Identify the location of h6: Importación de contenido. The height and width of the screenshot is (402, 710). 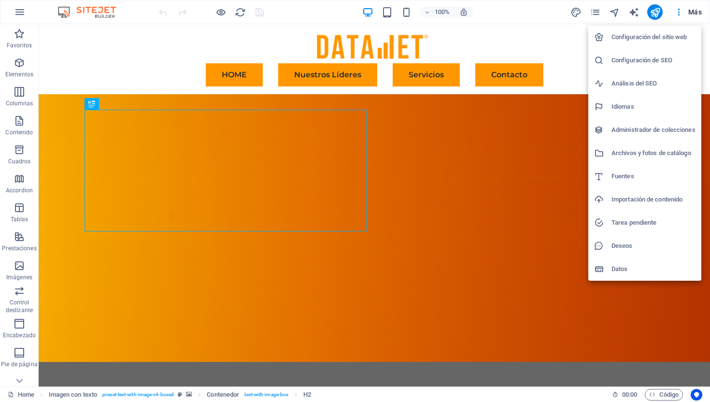
(654, 200).